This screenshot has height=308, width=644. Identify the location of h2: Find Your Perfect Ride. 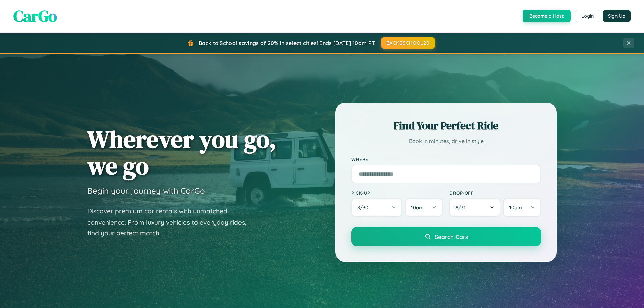
(446, 126).